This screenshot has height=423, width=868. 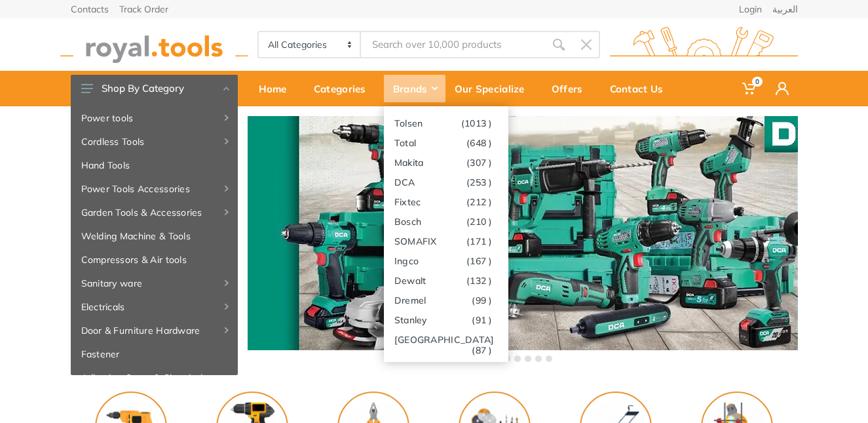 What do you see at coordinates (154, 88) in the screenshot?
I see `button: Shop By Category` at bounding box center [154, 88].